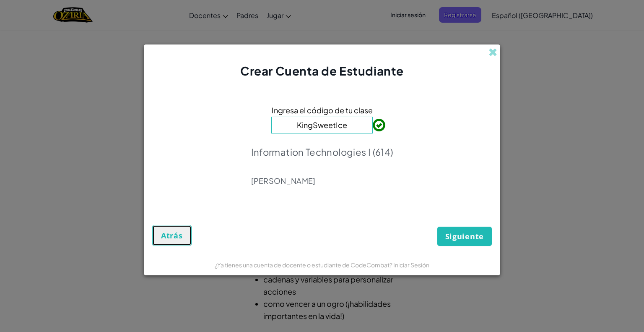 Image resolution: width=644 pixels, height=332 pixels. Describe the element at coordinates (322, 152) in the screenshot. I see `p: Information Technologies I (614)` at that location.